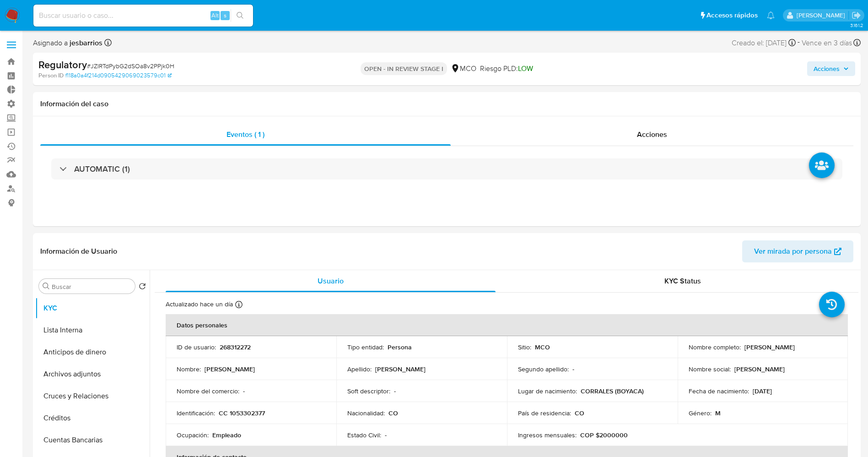 The image size is (868, 457). Describe the element at coordinates (543, 369) in the screenshot. I see `p: Segundo apellido :` at that location.